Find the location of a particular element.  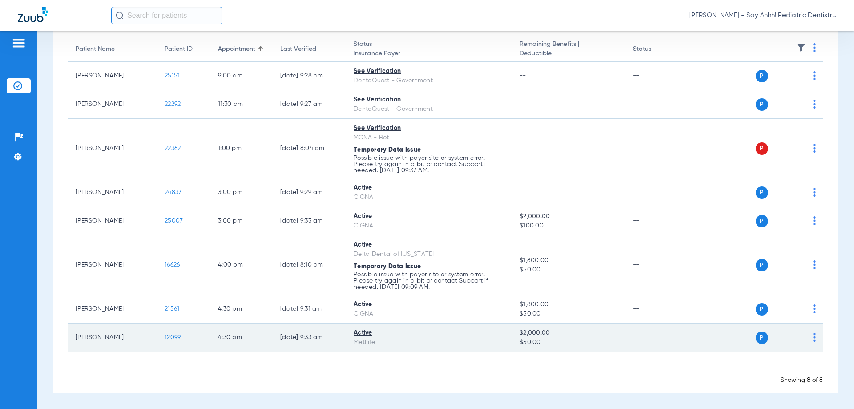

span: Showing 8 of 8 is located at coordinates (801, 380).